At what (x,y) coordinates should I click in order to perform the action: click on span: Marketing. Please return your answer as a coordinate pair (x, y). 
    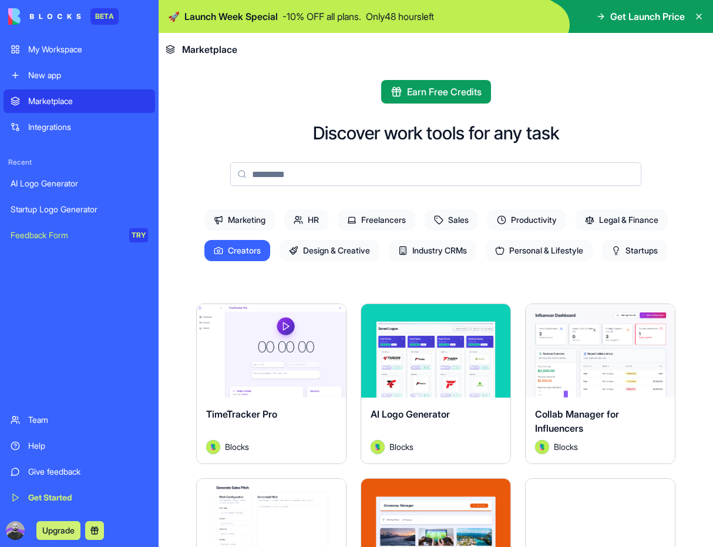
    Looking at the image, I should click on (240, 220).